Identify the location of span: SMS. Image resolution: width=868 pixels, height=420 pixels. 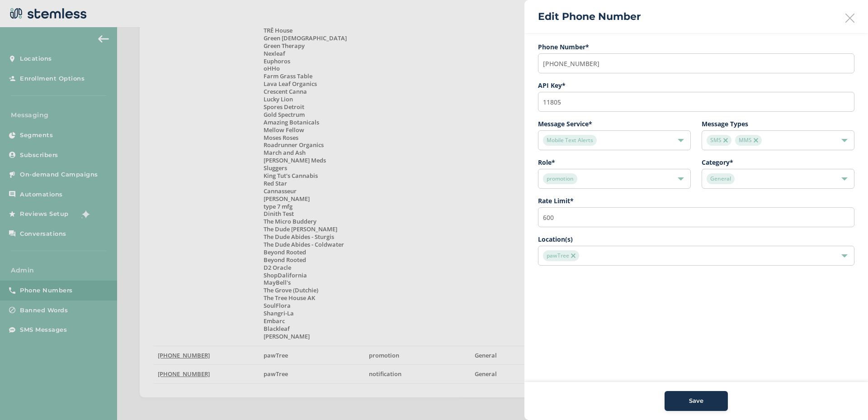
(719, 140).